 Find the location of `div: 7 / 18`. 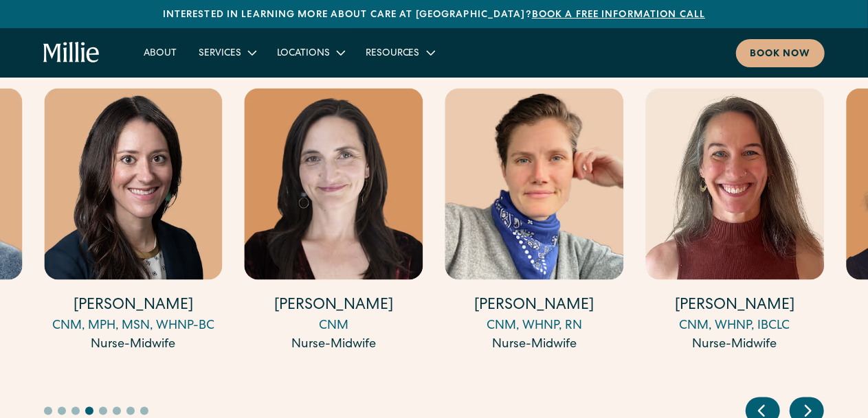

div: 7 / 18 is located at coordinates (134, 223).